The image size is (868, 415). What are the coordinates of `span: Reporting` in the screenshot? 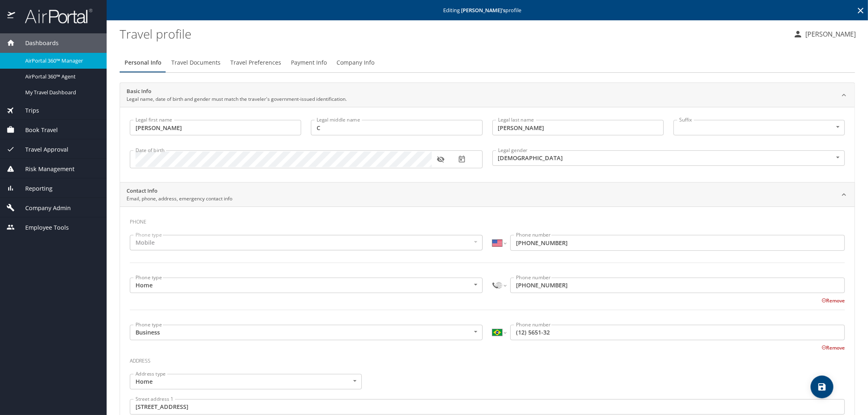 It's located at (34, 188).